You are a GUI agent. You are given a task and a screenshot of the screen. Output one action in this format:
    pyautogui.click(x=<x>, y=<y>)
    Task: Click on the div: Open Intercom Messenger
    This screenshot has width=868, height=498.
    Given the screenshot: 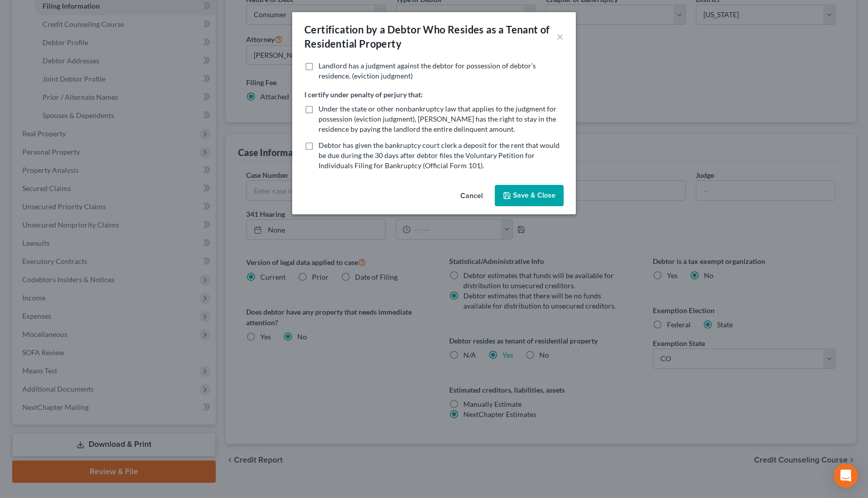 What is the action you would take?
    pyautogui.click(x=845, y=475)
    